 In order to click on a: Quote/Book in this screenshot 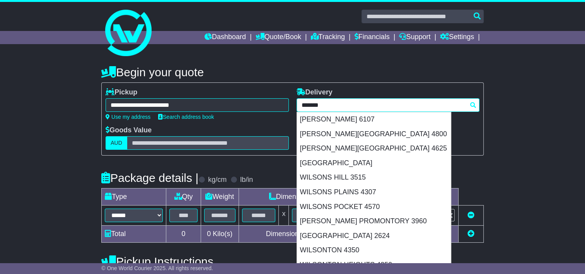, I will do `click(279, 38)`.